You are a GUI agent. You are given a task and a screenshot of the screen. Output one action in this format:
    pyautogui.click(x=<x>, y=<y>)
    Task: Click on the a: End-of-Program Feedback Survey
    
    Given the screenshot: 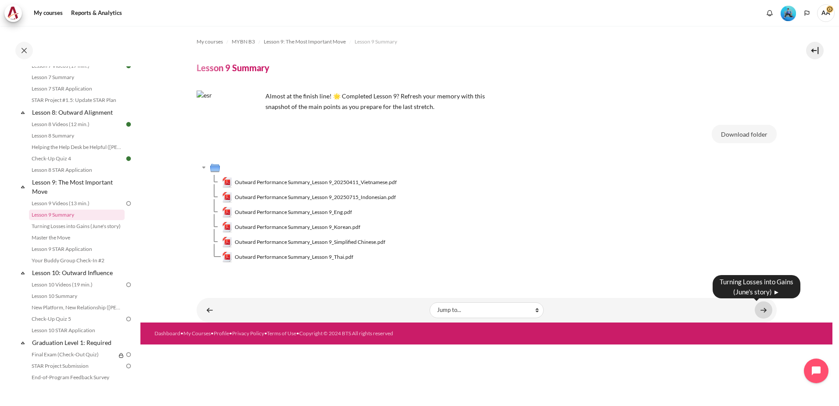 What is the action you would take?
    pyautogui.click(x=77, y=377)
    